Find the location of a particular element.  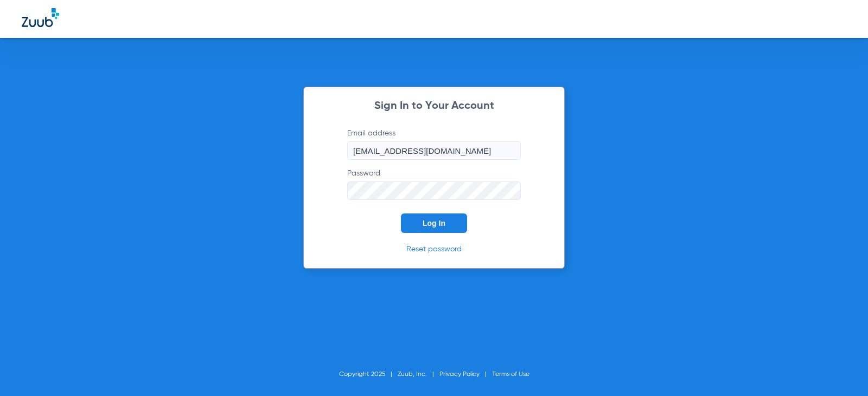

input: Email address is located at coordinates (434, 151).